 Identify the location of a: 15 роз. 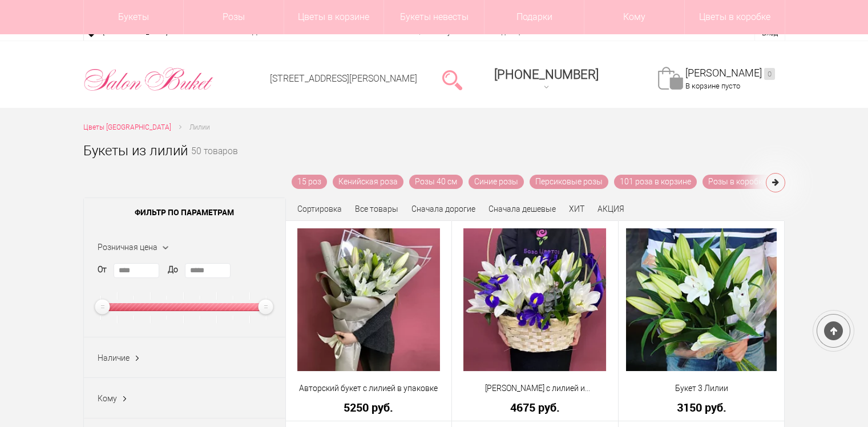
(309, 182).